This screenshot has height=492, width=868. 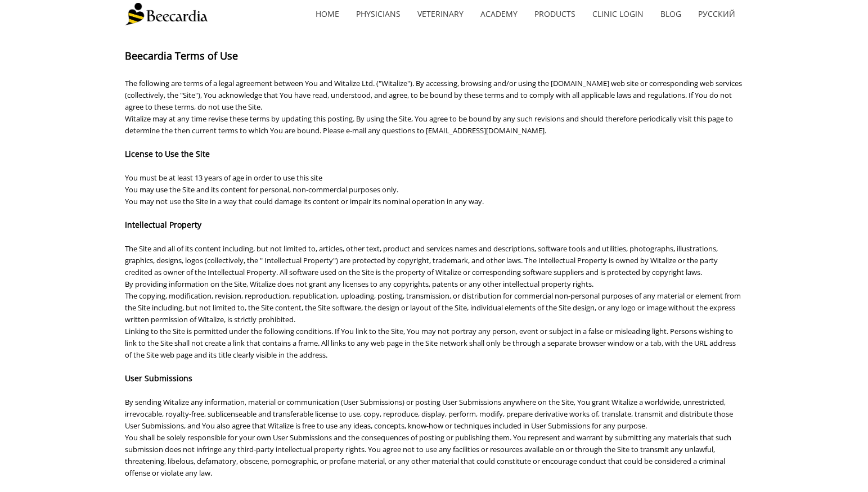 What do you see at coordinates (223, 178) in the screenshot?
I see `span: You must be at least 13 years of age in order to use this site` at bounding box center [223, 178].